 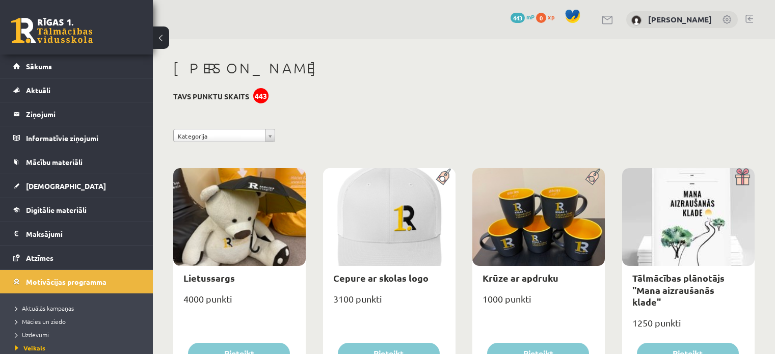 What do you see at coordinates (56, 210) in the screenshot?
I see `span: Digitālie materiāli` at bounding box center [56, 210].